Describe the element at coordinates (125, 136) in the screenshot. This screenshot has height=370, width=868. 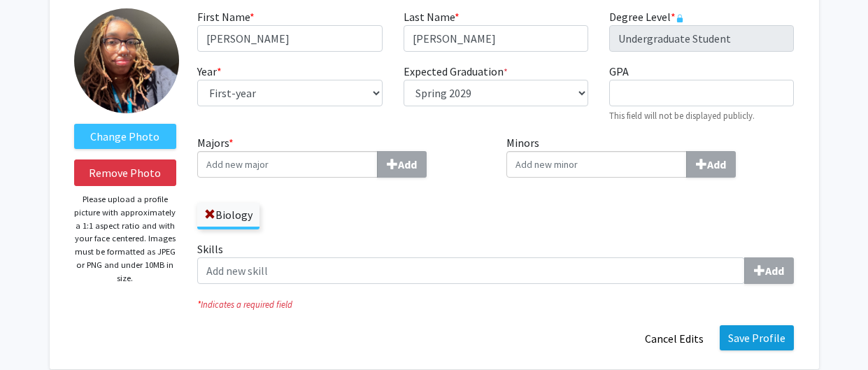
I see `label: ChangeProfile Picture` at that location.